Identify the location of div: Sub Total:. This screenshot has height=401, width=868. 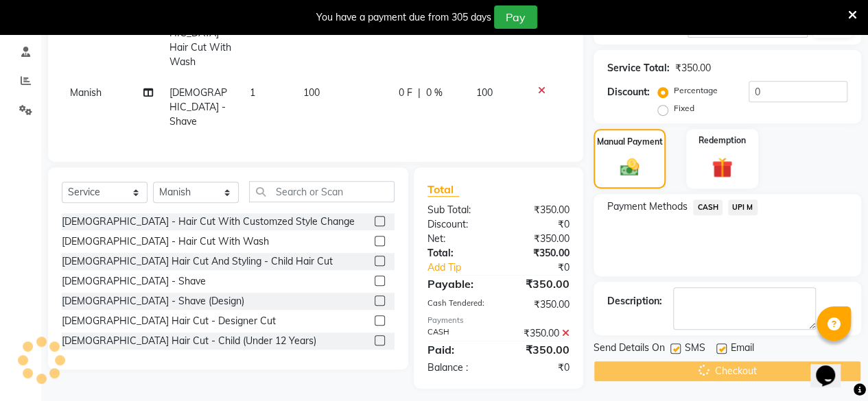
(458, 209).